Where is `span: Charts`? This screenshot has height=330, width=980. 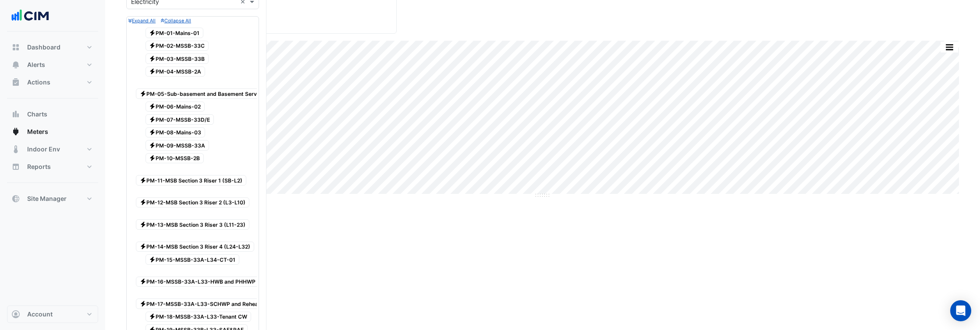 span: Charts is located at coordinates (37, 114).